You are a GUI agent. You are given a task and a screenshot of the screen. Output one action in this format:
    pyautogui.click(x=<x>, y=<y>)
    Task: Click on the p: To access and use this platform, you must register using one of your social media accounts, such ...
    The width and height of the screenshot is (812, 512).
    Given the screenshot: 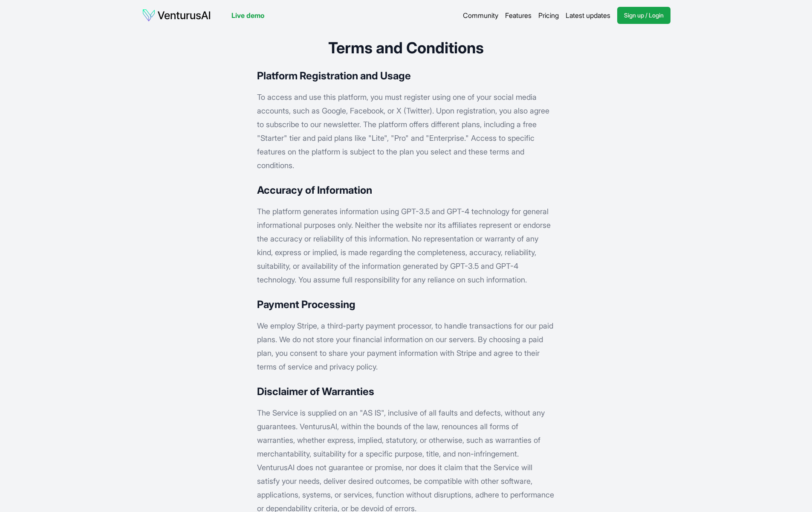 What is the action you would take?
    pyautogui.click(x=406, y=132)
    